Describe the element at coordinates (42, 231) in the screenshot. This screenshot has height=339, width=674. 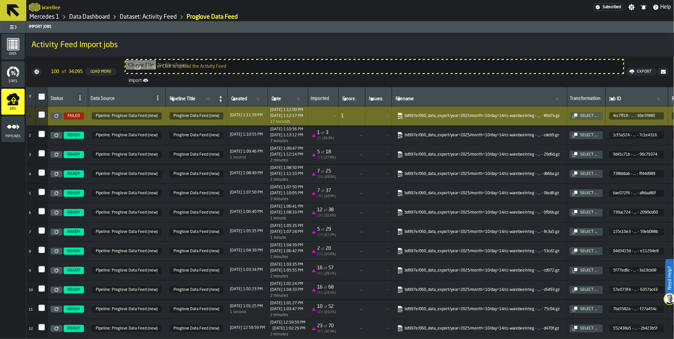
I see `input: InputCheckbox-label-react-aria1656834848-:r70:` at that location.